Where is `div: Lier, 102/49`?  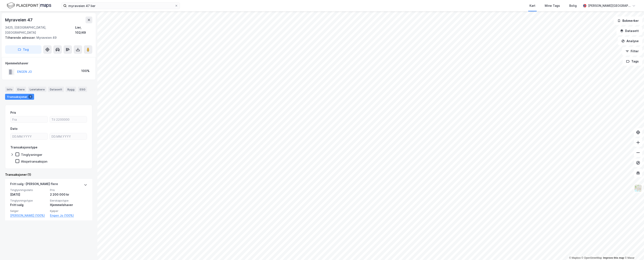 div: Lier, 102/49 is located at coordinates (84, 30).